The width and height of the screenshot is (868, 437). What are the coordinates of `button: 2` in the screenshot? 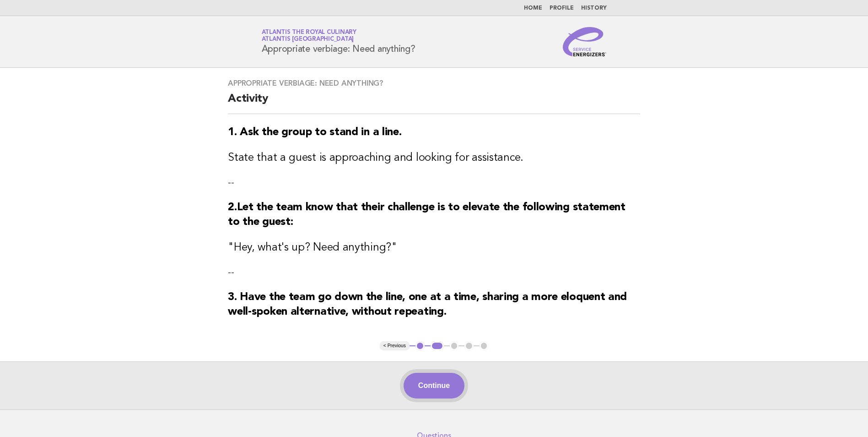 It's located at (437, 346).